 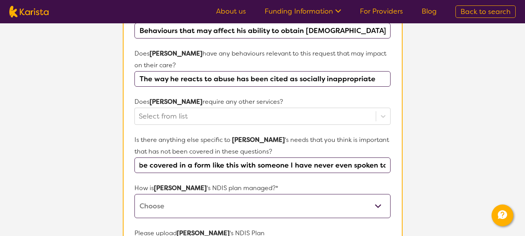 I want to click on p: How is 's NDIS plan managed?*, so click(x=262, y=188).